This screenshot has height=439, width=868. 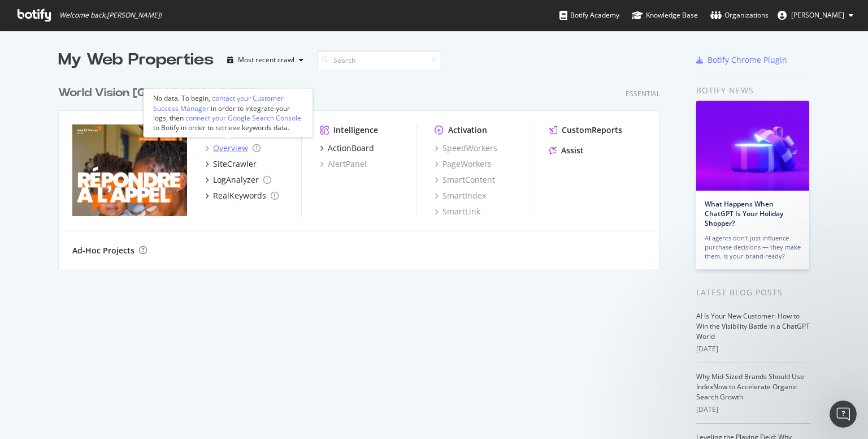 I want to click on div: contact your Customer Success Manager, so click(x=218, y=104).